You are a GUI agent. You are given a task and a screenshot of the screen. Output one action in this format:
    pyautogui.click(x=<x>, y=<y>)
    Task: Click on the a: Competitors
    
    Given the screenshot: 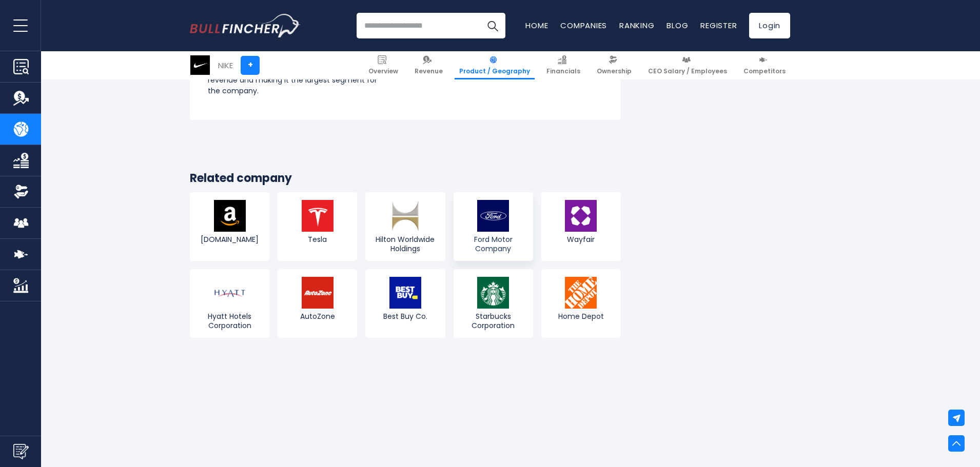 What is the action you would take?
    pyautogui.click(x=764, y=65)
    